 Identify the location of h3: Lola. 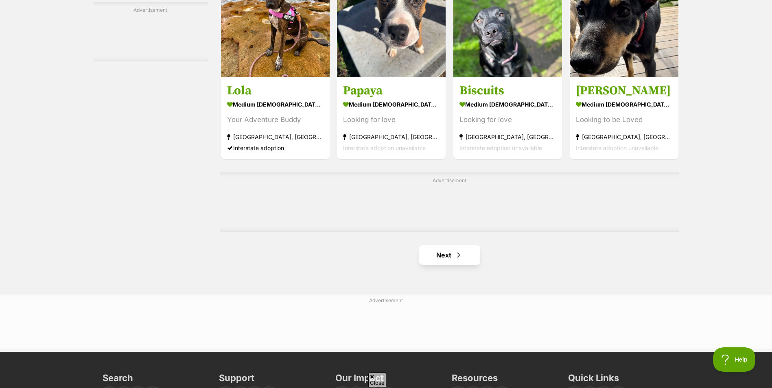
(275, 91).